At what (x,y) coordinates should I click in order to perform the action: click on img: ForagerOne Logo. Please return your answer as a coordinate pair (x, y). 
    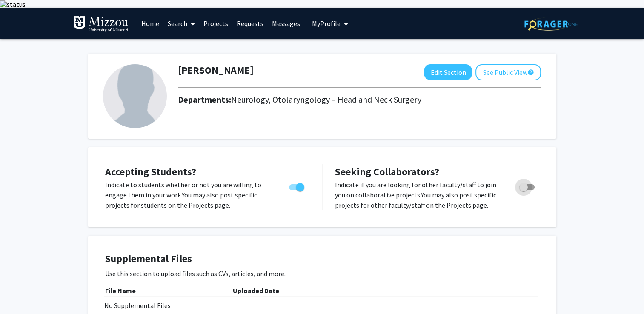
    Looking at the image, I should click on (551, 24).